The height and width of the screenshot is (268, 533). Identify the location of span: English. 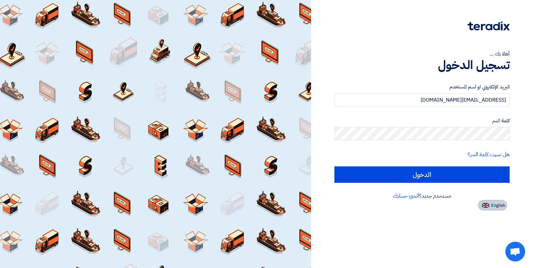
(498, 205).